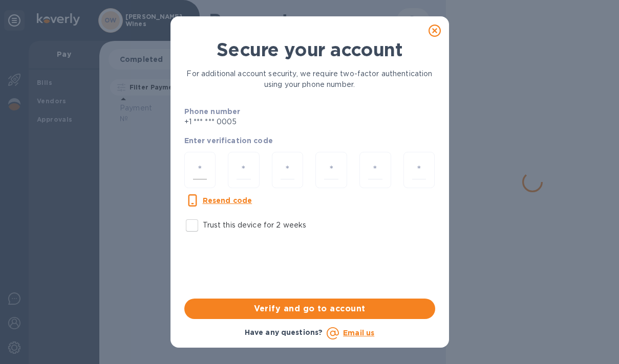 The image size is (619, 364). Describe the element at coordinates (255, 225) in the screenshot. I see `p: Trust this device for 2 weeks` at that location.